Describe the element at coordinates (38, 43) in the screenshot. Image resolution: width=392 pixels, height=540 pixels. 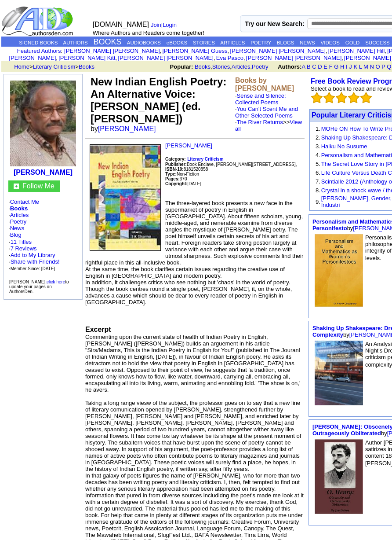
I see `a: SIGNED BOOKS` at that location.